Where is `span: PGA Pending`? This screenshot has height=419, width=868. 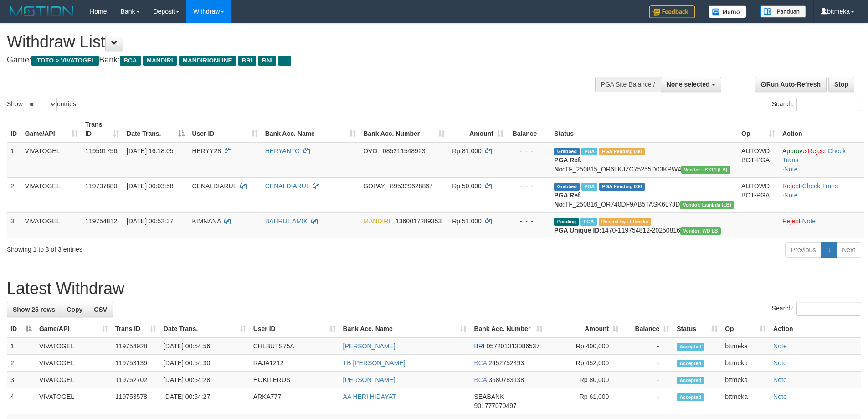 span: PGA Pending is located at coordinates (622, 187).